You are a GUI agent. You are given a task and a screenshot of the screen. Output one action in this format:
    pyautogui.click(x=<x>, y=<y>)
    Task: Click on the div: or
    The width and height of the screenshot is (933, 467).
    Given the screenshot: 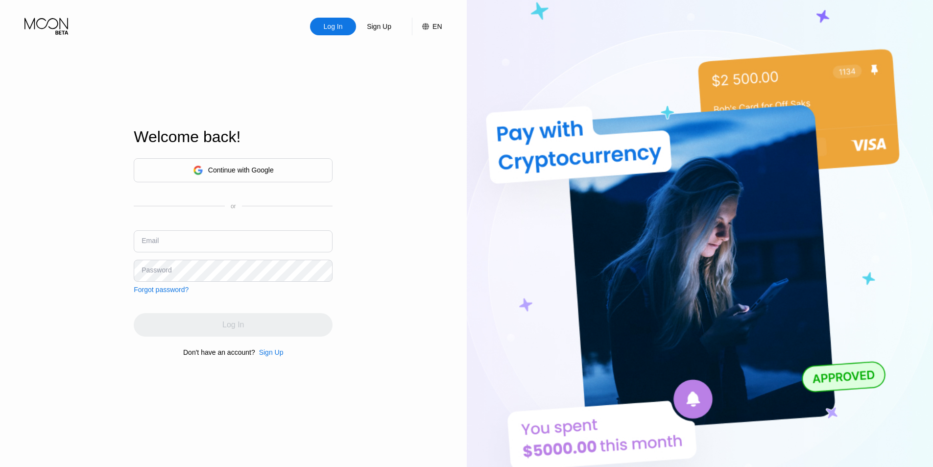 What is the action you would take?
    pyautogui.click(x=233, y=206)
    